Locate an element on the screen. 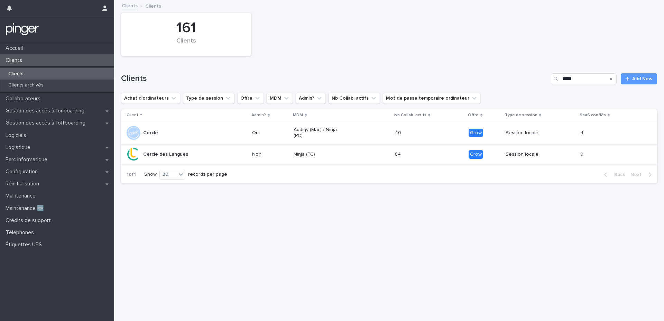 The height and width of the screenshot is (321, 664). button: Admin? is located at coordinates (310, 98).